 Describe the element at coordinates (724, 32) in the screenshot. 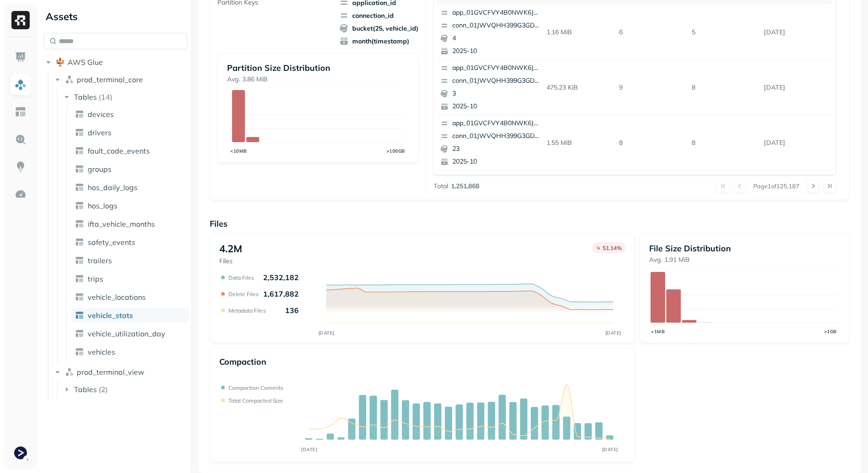

I see `p: 5` at that location.